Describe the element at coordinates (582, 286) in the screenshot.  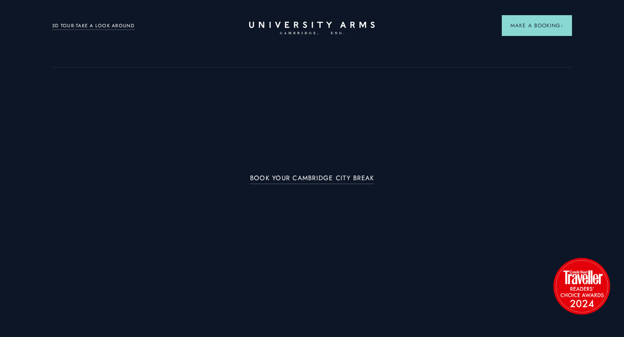
I see `img: image-2524eff8f0c5d55edbf694693304c4387916dea5-1501x1501-png` at that location.